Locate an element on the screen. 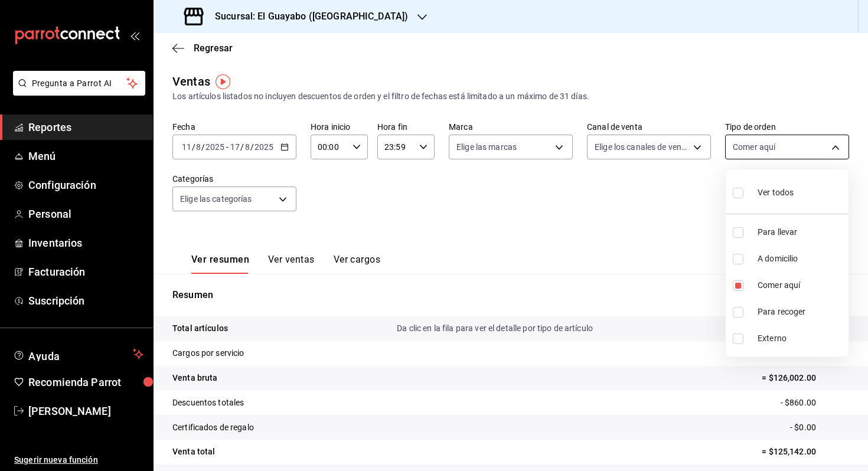 This screenshot has height=471, width=868. span: Externo is located at coordinates (801, 338).